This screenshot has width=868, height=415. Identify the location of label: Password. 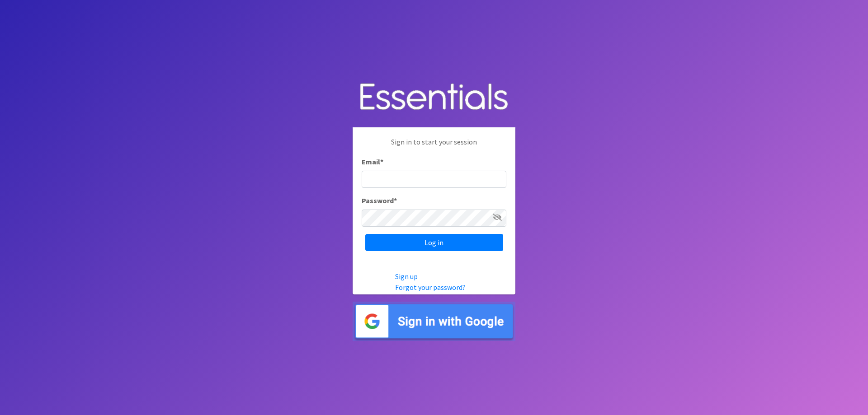
(379, 201).